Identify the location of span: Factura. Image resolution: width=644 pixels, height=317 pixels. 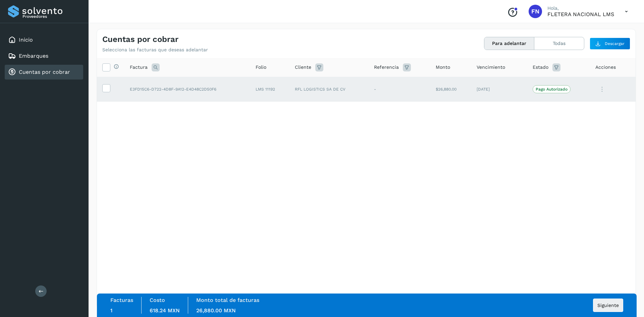
(138, 67).